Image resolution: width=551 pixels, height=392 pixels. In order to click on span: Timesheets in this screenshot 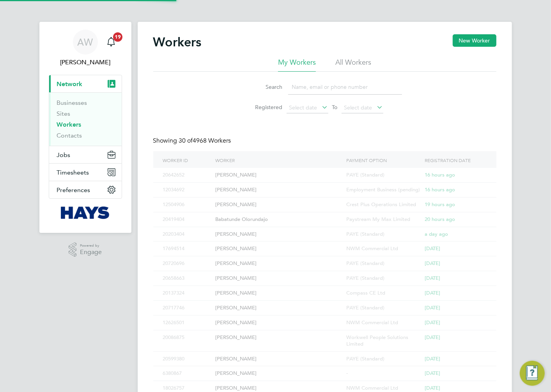, I will do `click(73, 172)`.